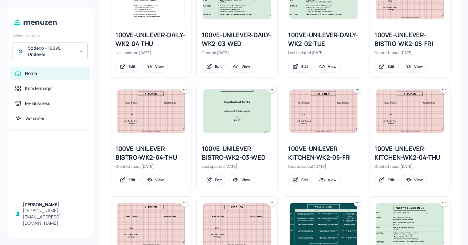 The height and width of the screenshot is (245, 468). Describe the element at coordinates (39, 89) in the screenshot. I see `div: Item Manager` at that location.